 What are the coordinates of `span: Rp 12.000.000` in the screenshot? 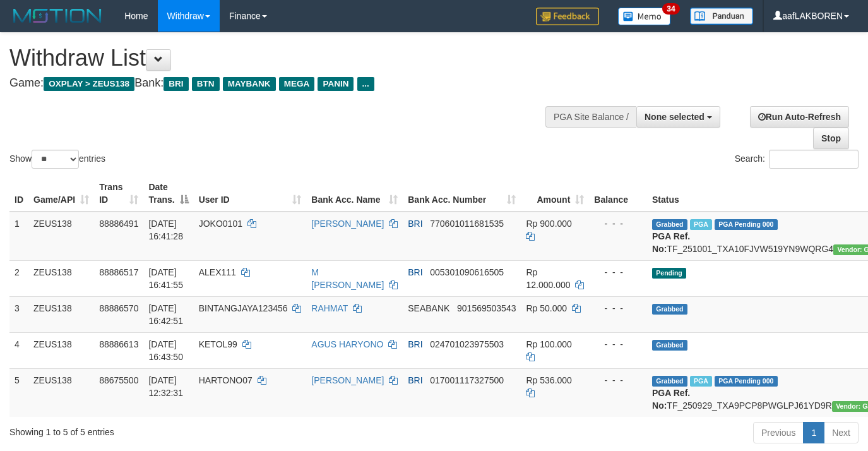 It's located at (548, 279).